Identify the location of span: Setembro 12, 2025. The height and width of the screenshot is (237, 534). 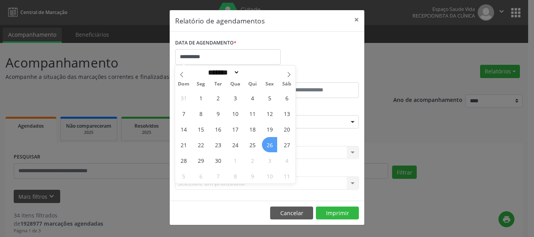
(269, 113).